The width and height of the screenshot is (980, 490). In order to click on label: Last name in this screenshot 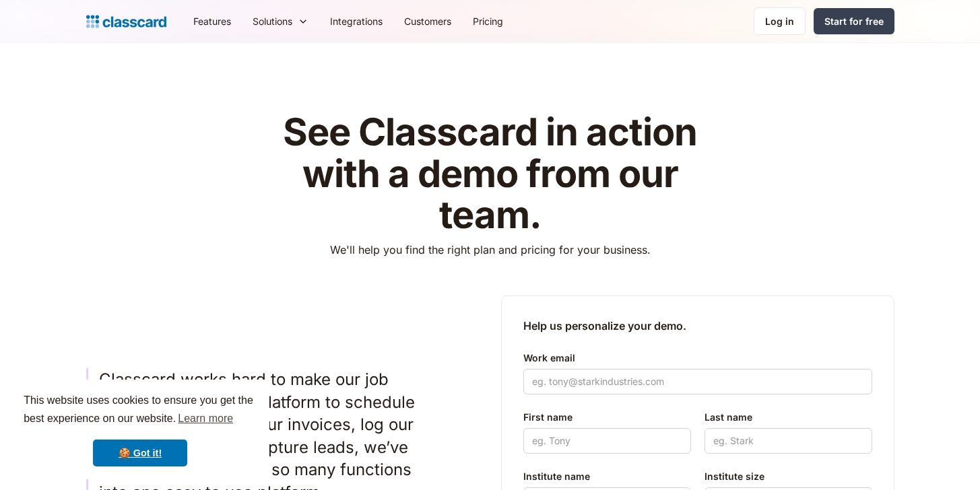, I will do `click(788, 418)`.